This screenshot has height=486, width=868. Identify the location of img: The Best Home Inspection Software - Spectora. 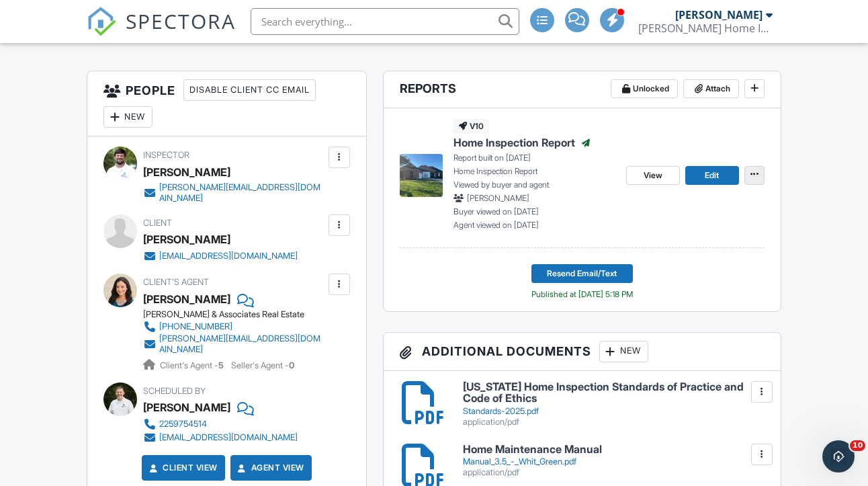
(101, 21).